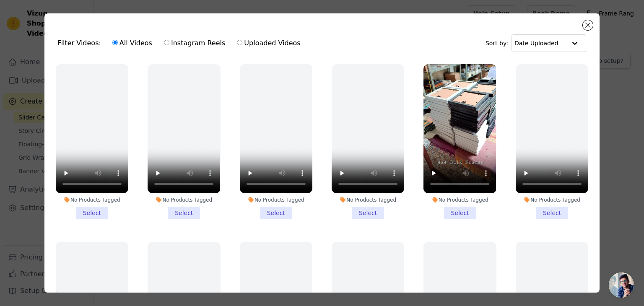  I want to click on label: Uploaded Videos, so click(268, 43).